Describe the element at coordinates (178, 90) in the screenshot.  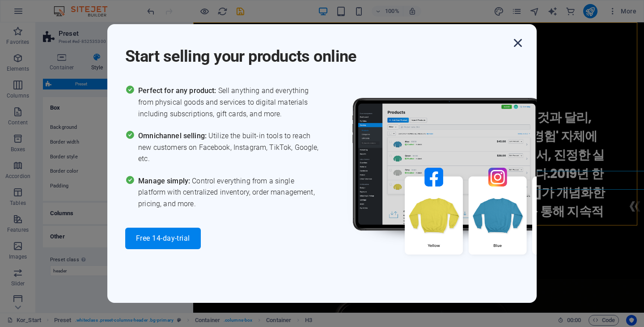
I see `span: Perfect for any product:` at that location.